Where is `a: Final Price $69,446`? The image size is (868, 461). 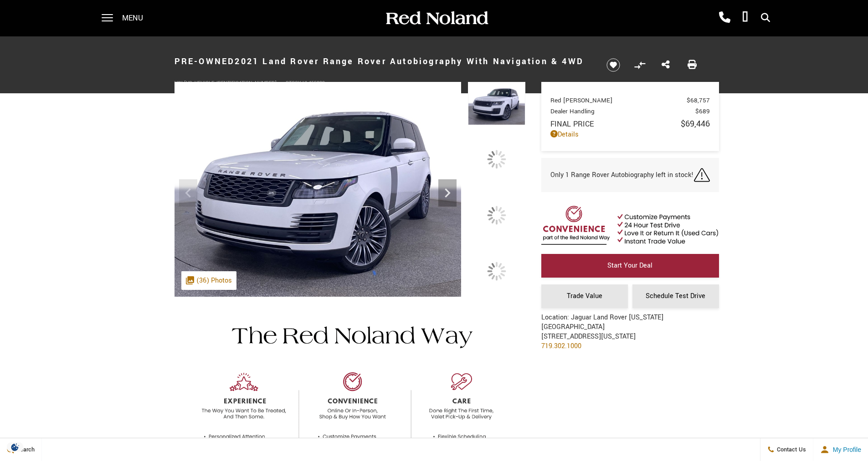 a: Final Price $69,446 is located at coordinates (630, 124).